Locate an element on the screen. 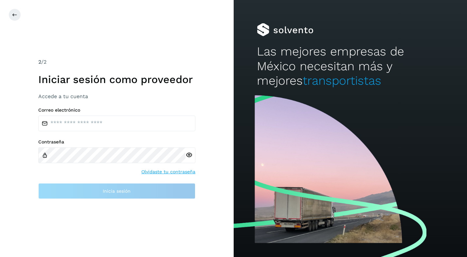 This screenshot has height=257, width=467. a: Olvidaste tu contraseña is located at coordinates (168, 171).